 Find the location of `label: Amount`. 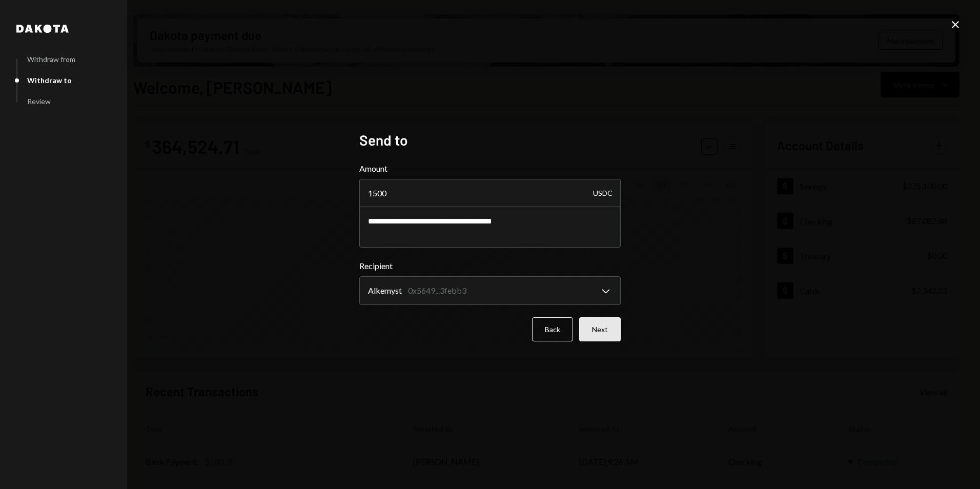

label: Amount is located at coordinates (490, 169).